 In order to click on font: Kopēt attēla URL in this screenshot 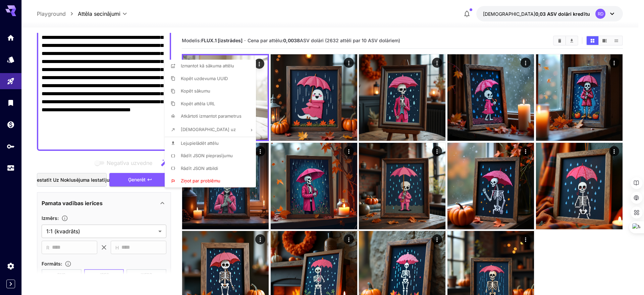, I will do `click(198, 103)`.